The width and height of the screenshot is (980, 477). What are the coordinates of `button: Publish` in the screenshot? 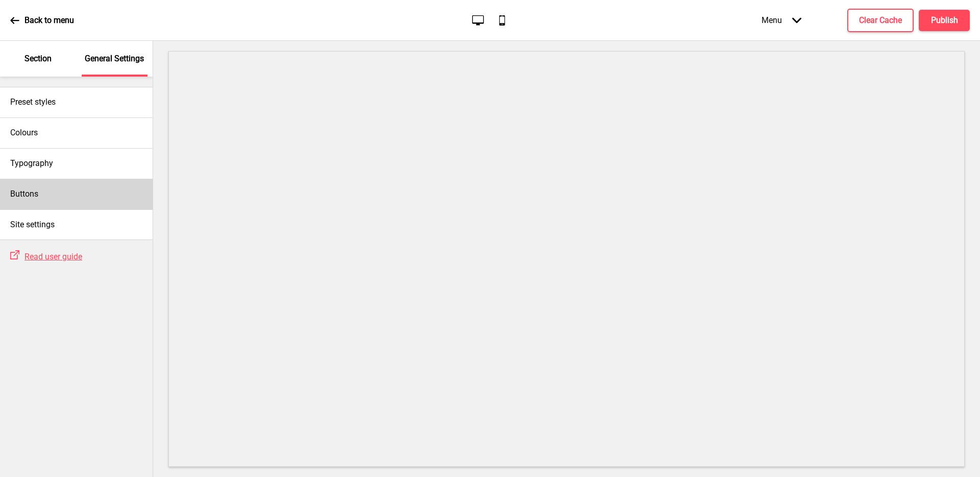 It's located at (944, 20).